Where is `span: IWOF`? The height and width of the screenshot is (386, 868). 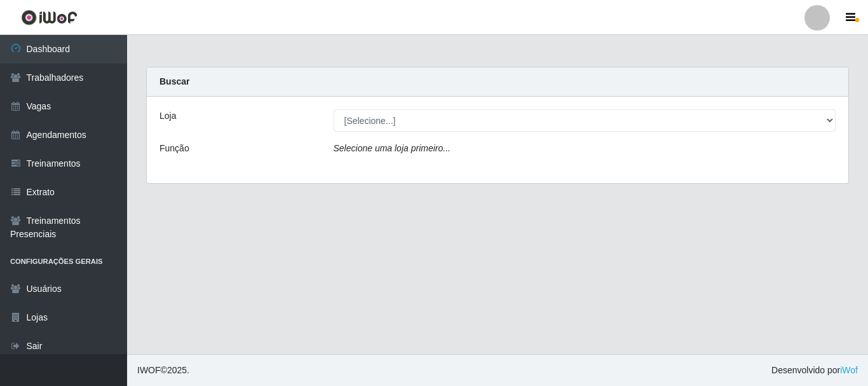 span: IWOF is located at coordinates (148, 370).